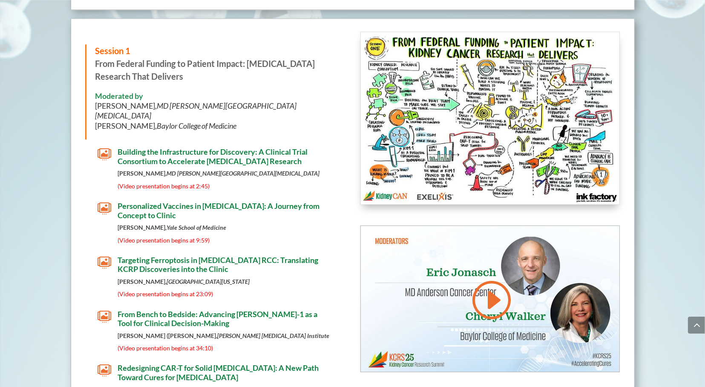  I want to click on em: Baylor College of Medicine, so click(197, 126).